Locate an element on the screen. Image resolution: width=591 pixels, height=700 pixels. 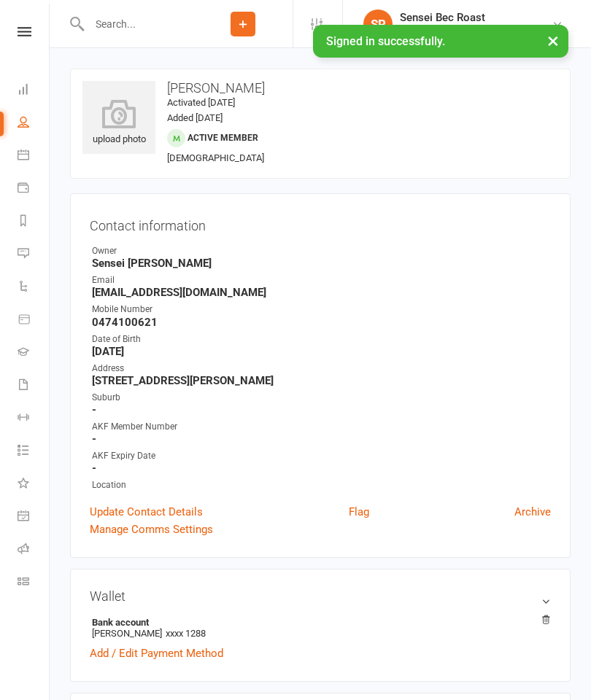
input: Search... is located at coordinates (138, 24).